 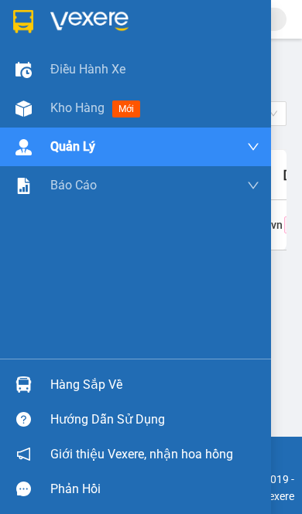 I want to click on span: Quản Lý, so click(x=73, y=146).